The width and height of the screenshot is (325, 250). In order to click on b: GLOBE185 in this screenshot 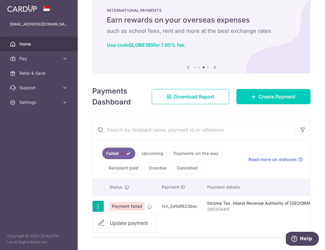, I will do `click(141, 45)`.